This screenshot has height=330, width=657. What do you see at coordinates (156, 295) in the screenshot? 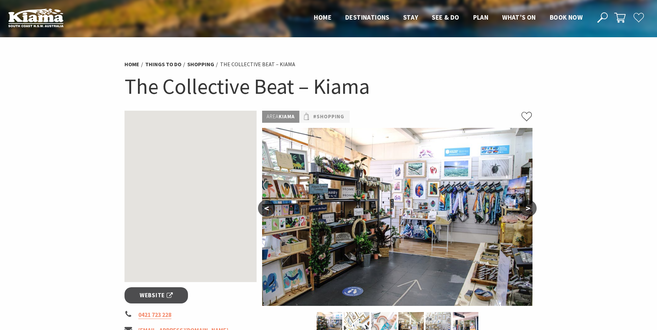
I see `a: Website` at bounding box center [156, 295].